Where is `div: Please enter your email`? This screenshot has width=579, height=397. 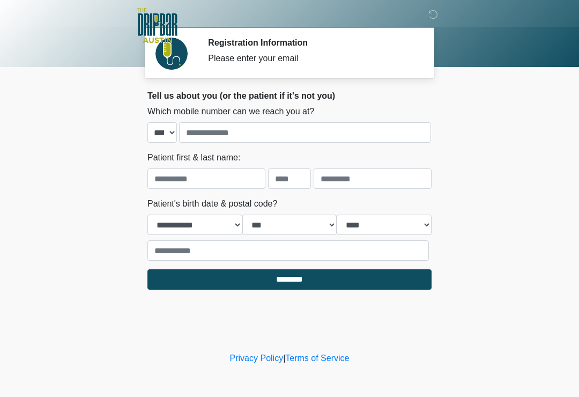
div: Please enter your email is located at coordinates (312, 58).